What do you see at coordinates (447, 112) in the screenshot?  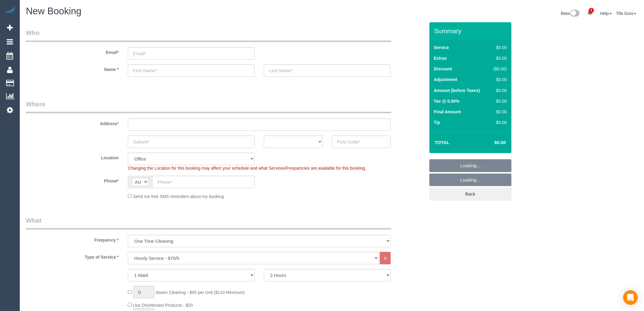 I see `label: Final Amount` at bounding box center [447, 112].